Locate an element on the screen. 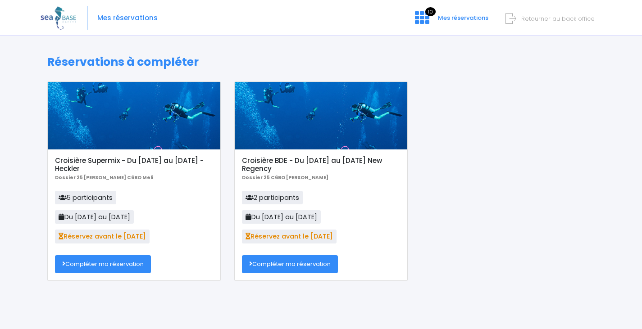  a: Retourner au back office is located at coordinates (552, 18).